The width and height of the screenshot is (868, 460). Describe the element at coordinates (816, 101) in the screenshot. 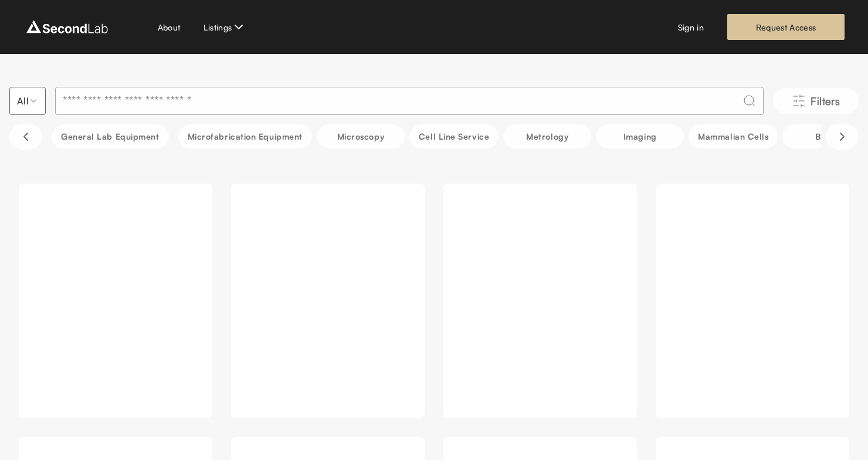

I see `button: Filters` at that location.